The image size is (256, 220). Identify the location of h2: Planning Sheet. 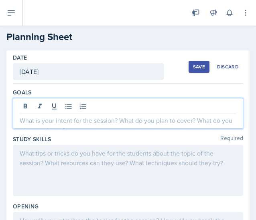
(128, 37).